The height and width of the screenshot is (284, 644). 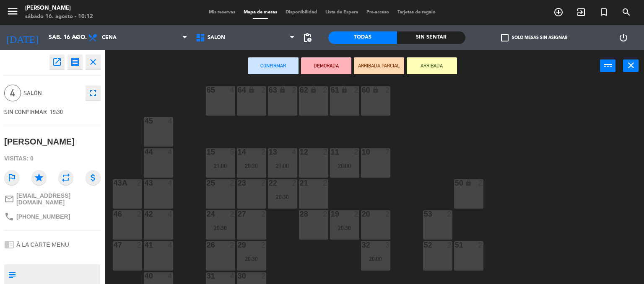 I want to click on div: 19, so click(x=331, y=214).